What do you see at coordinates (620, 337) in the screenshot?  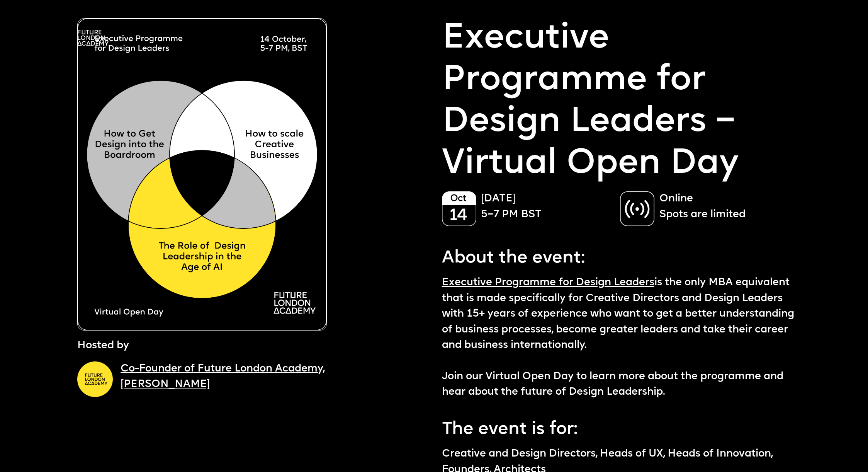 I see `p: is the only MBA equivalent that is made specifically for Creative Directors and Design Leaders wi...` at bounding box center [620, 337].